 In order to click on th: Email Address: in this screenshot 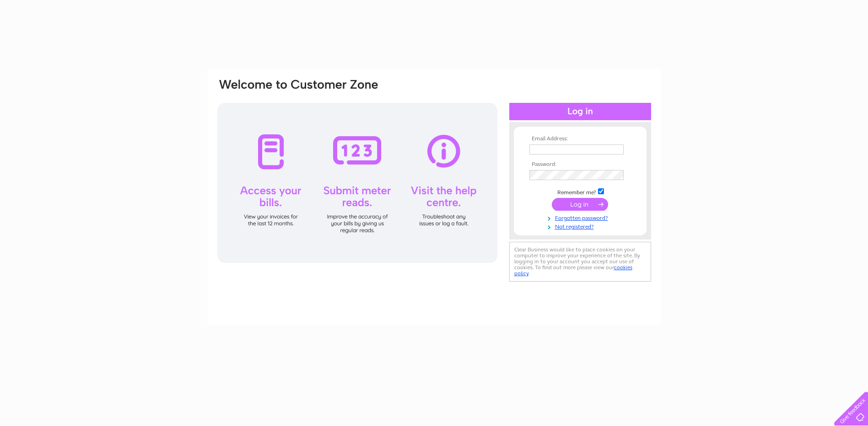, I will do `click(580, 139)`.